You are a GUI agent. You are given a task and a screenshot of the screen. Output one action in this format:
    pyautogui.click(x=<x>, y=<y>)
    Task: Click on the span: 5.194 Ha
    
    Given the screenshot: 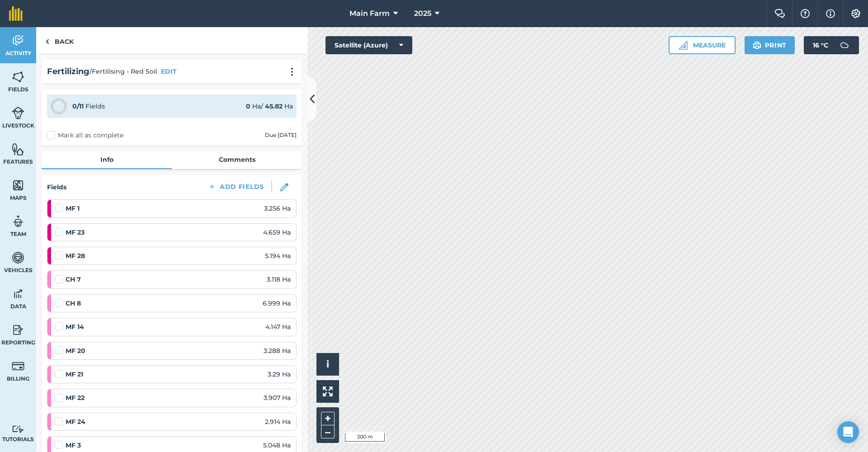 What is the action you would take?
    pyautogui.click(x=278, y=256)
    